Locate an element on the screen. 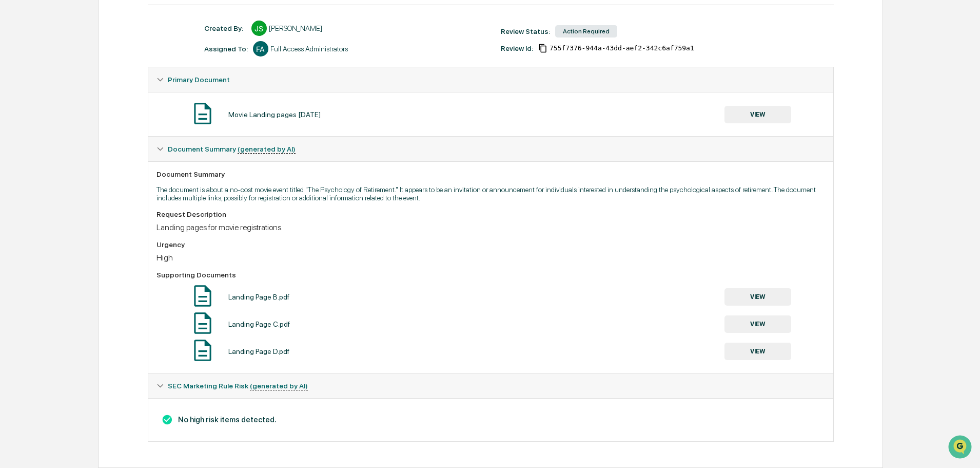 Image resolution: width=980 pixels, height=468 pixels. span: 755f7376-944a-43dd-aef2-342c6af759a1 is located at coordinates (622, 48).